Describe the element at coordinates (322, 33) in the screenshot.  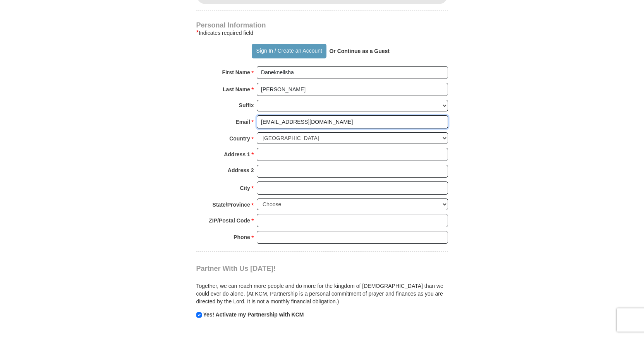
I see `div: Indicates required field` at that location.